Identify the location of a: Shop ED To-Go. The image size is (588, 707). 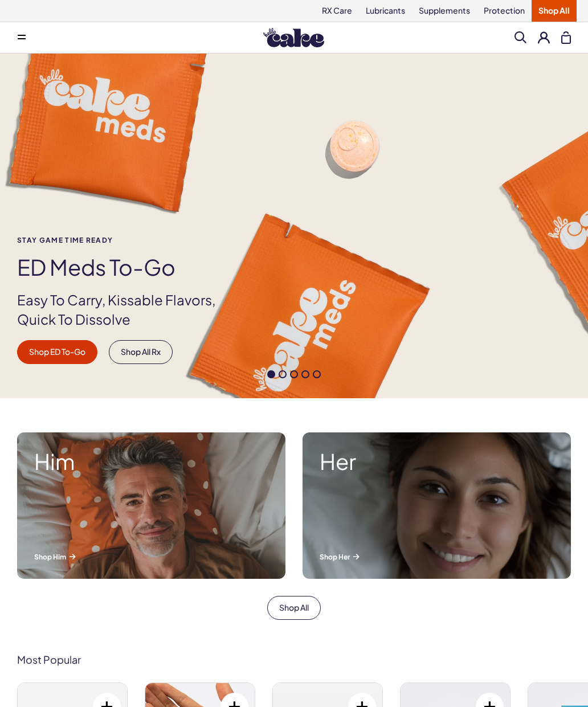
(57, 352).